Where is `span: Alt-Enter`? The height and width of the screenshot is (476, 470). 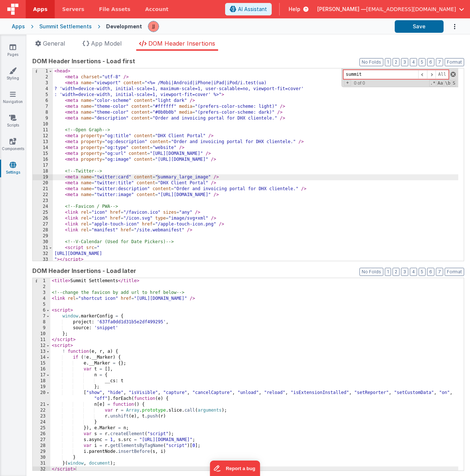
span: Alt-Enter is located at coordinates (442, 74).